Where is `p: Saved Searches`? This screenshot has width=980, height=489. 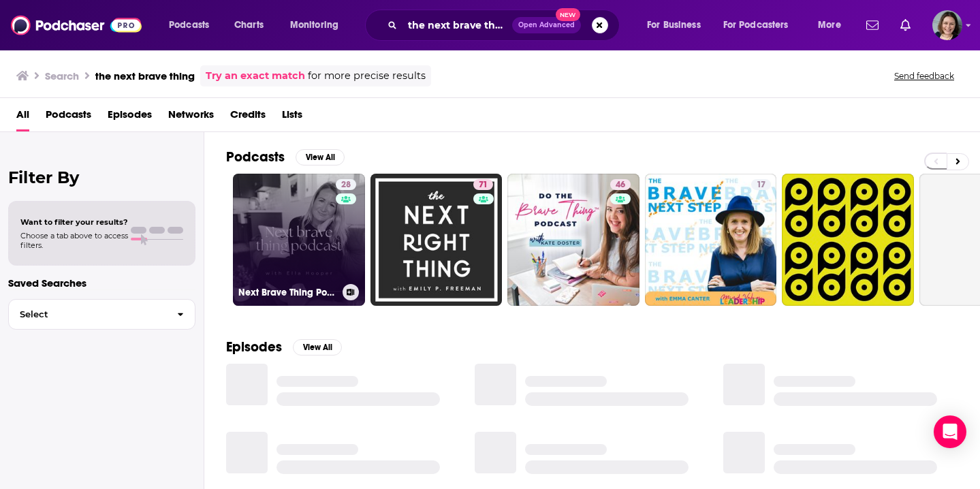
p: Saved Searches is located at coordinates (101, 283).